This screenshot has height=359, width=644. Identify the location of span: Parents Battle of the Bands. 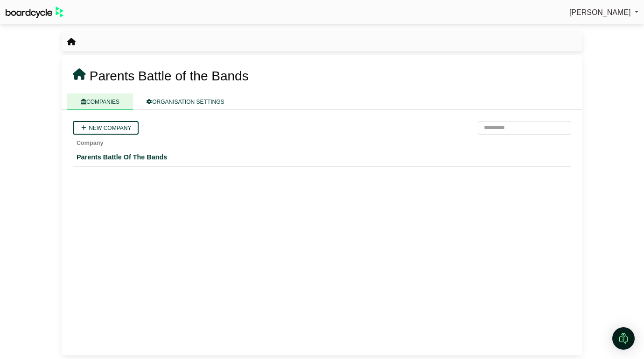
(169, 76).